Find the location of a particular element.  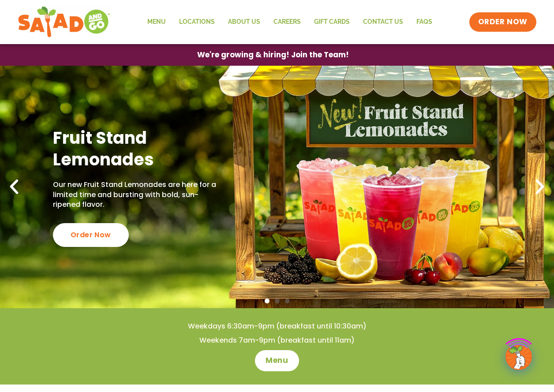

h4: Weekdays 6:30am-9pm (breakfast until 10:30am) is located at coordinates (277, 326).